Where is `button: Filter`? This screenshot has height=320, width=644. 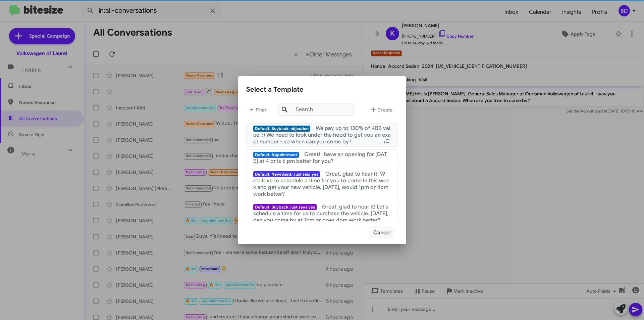 button: Filter is located at coordinates (257, 110).